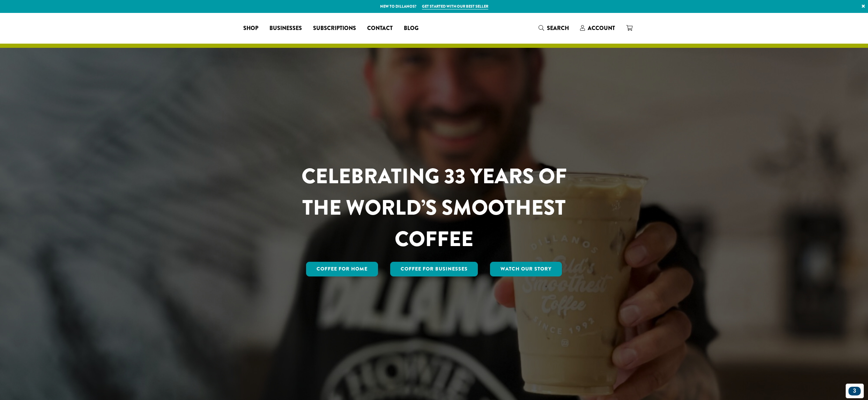 This screenshot has width=868, height=400. What do you see at coordinates (411, 28) in the screenshot?
I see `span: Blog` at bounding box center [411, 28].